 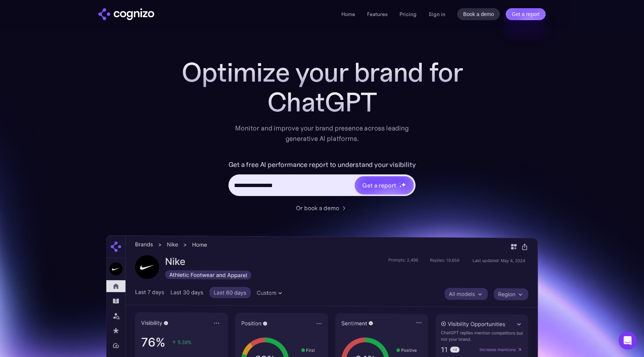 What do you see at coordinates (478, 15) in the screenshot?
I see `a: Book a demo` at bounding box center [478, 15].